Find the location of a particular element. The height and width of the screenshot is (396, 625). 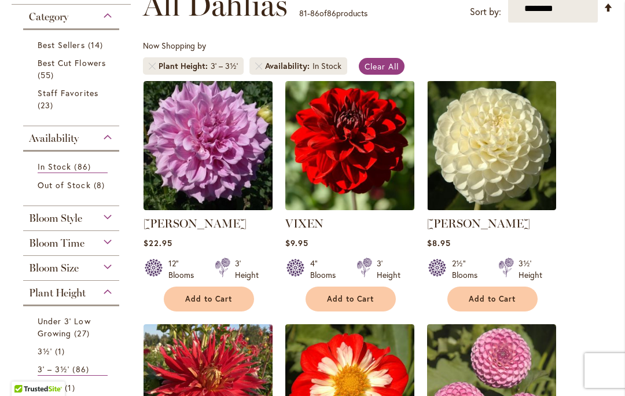

a: In Stock 86 is located at coordinates (72, 167).